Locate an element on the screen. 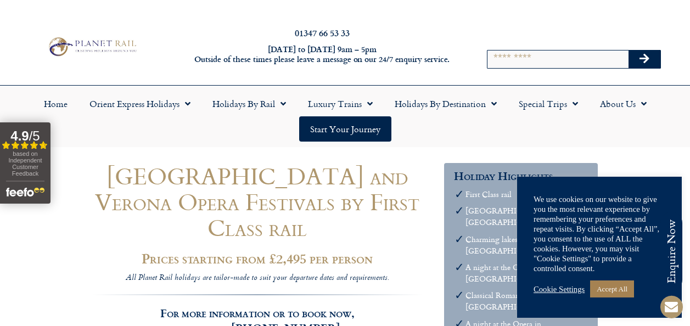  a: Holidays by Destination is located at coordinates (446, 104).